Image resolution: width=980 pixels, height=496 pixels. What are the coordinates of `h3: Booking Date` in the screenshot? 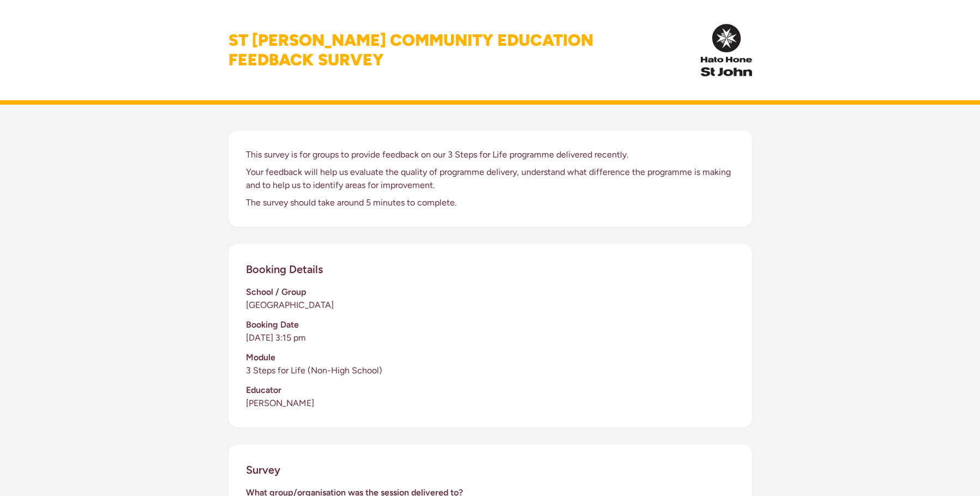 It's located at (490, 325).